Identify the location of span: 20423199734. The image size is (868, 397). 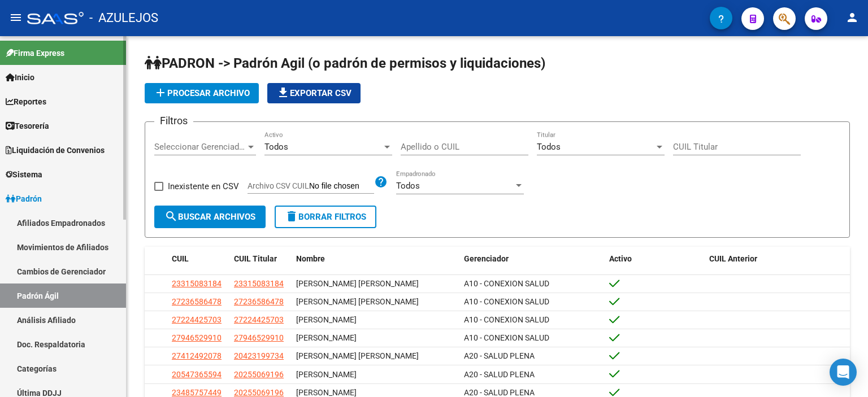
(259, 356).